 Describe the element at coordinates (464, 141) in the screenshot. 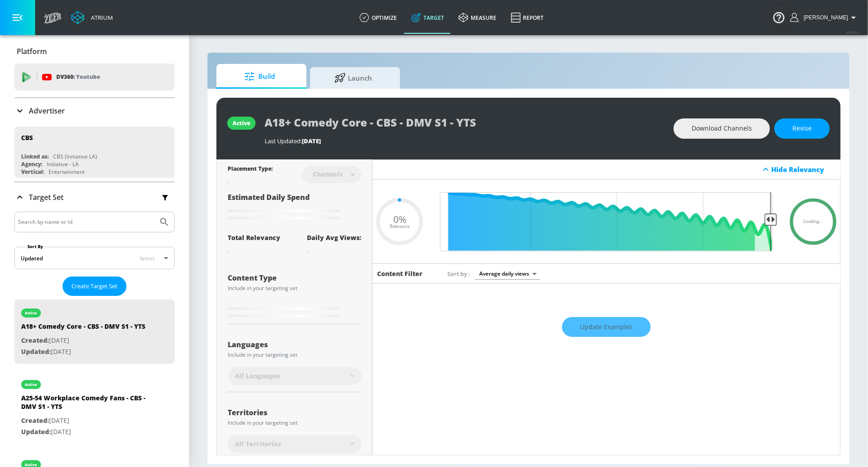

I see `div: Last Updated:` at that location.